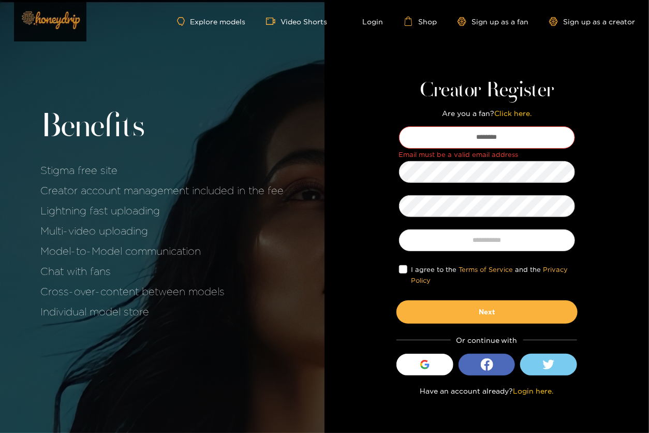  What do you see at coordinates (493, 21) in the screenshot?
I see `a: Sign up as a fan` at bounding box center [493, 21].